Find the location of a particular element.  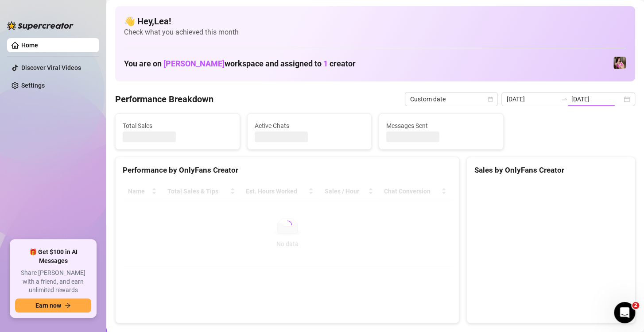

input: Start date is located at coordinates (532, 99).